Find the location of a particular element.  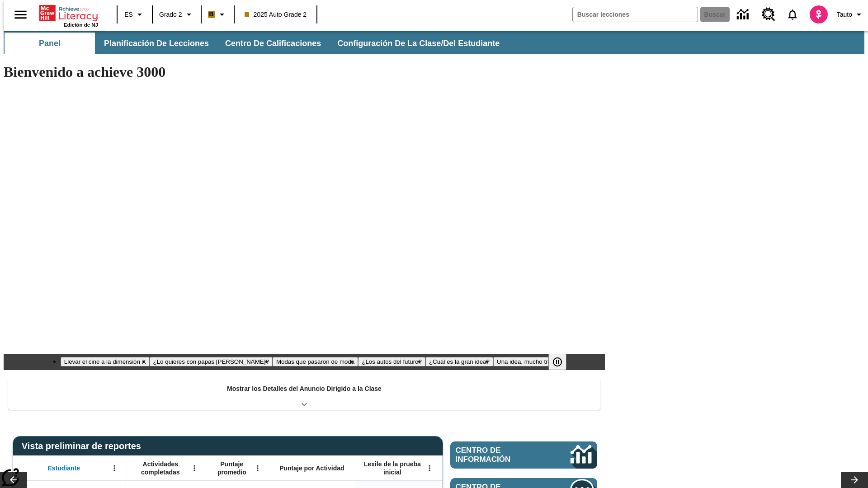

button: Lenguaje: ES, Selecciona un idioma is located at coordinates (134, 14).